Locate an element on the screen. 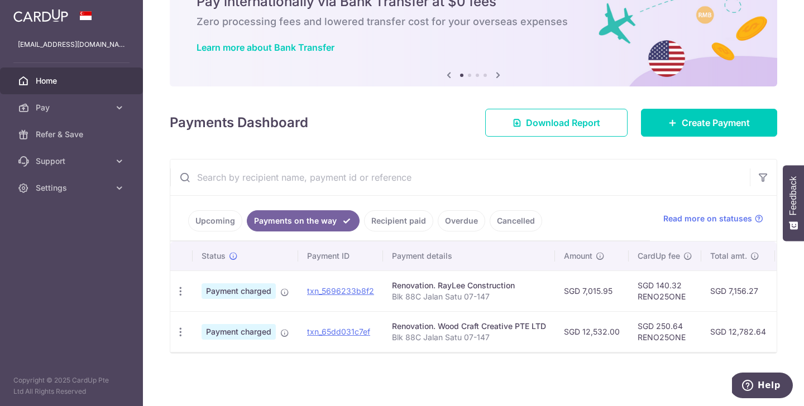 The image size is (804, 406). a: Create Payment is located at coordinates (709, 123).